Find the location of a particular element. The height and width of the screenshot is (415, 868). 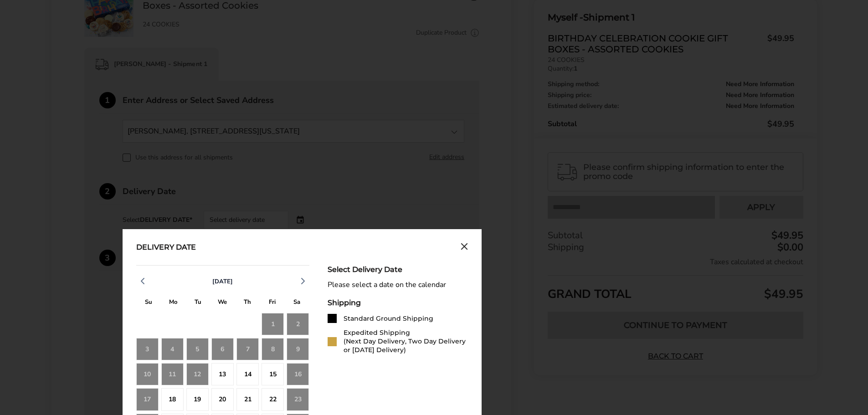

div: Delivery Date is located at coordinates (166, 248).